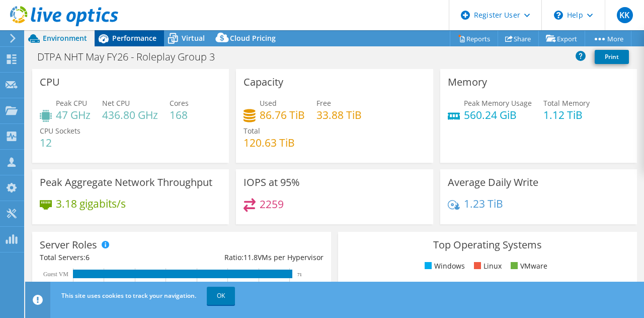 This screenshot has height=318, width=644. Describe the element at coordinates (324, 103) in the screenshot. I see `span: Free` at that location.